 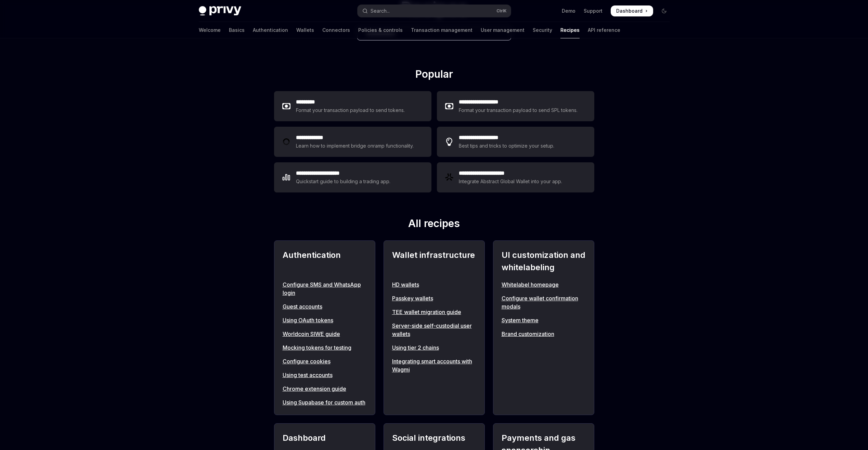 I want to click on span: Dashboard, so click(x=629, y=11).